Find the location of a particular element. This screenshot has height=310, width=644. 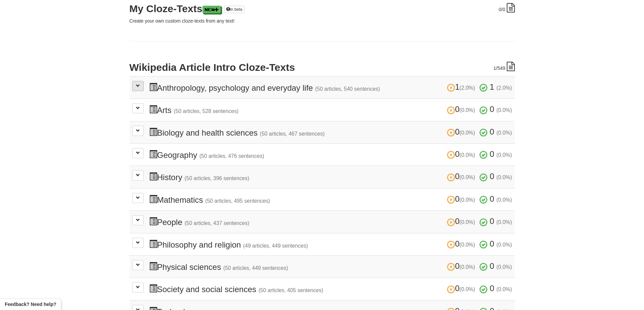

h2: Wikipedia Article Intro Cloze-Texts is located at coordinates (322, 67).